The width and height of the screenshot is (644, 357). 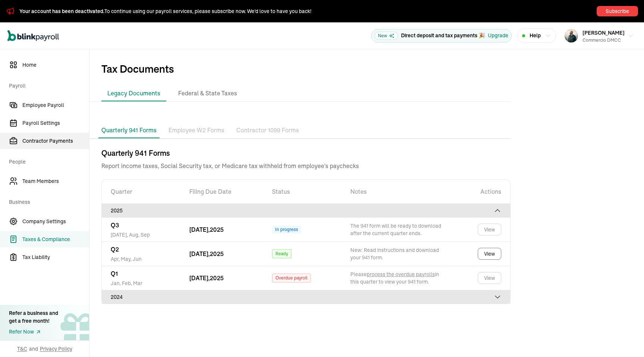 What do you see at coordinates (56, 349) in the screenshot?
I see `span: Privacy Policy` at bounding box center [56, 349].